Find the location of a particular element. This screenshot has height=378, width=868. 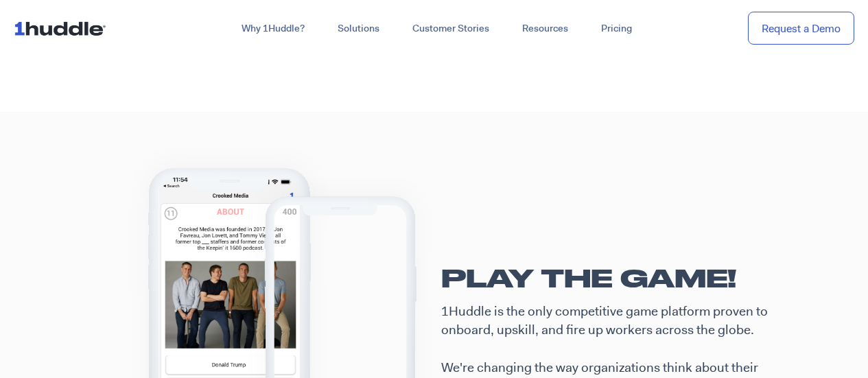

h2: Play the game! is located at coordinates (617, 277).